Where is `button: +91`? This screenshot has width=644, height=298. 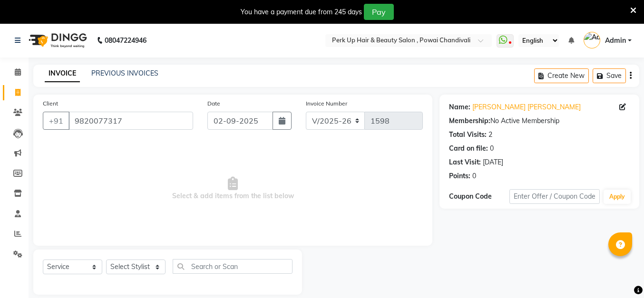 button: +91 is located at coordinates (56, 121).